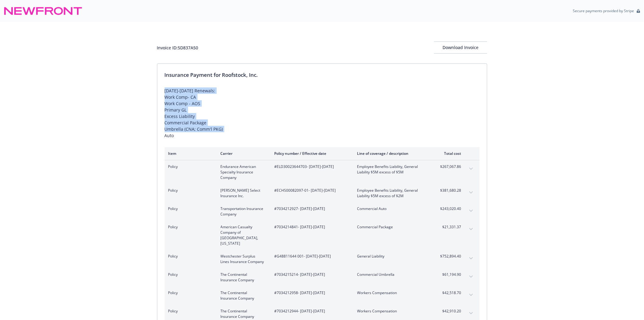  Describe the element at coordinates (461, 47) in the screenshot. I see `button: Download Invoice` at that location.